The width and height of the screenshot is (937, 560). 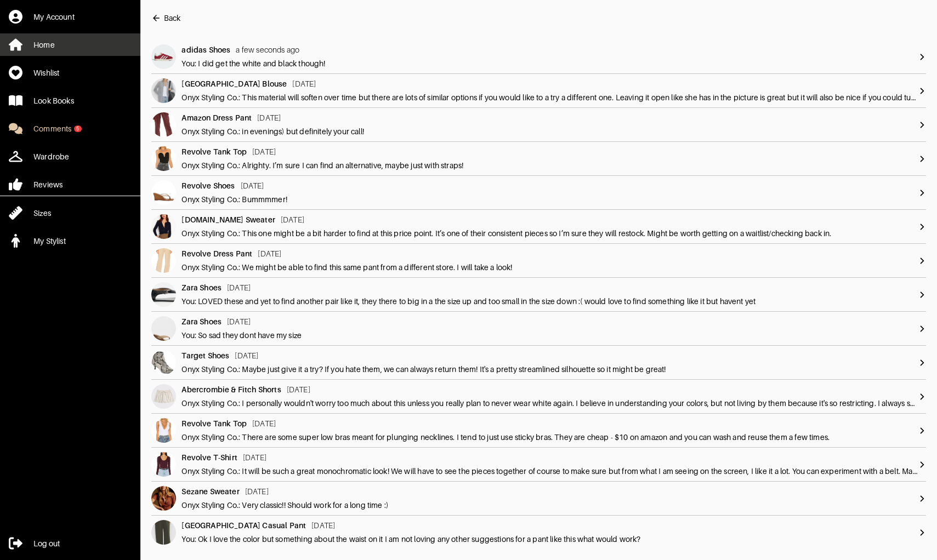 I want to click on div: adidas Shoes, so click(x=206, y=50).